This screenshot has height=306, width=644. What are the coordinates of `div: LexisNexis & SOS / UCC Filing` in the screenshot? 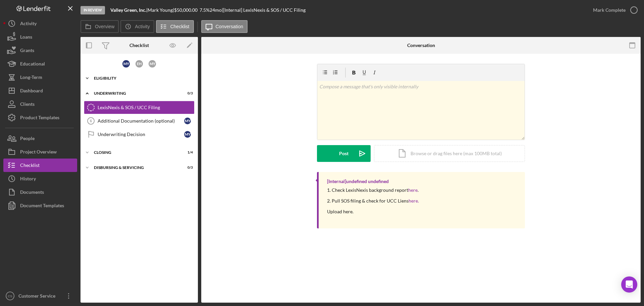 It's located at (146, 107).